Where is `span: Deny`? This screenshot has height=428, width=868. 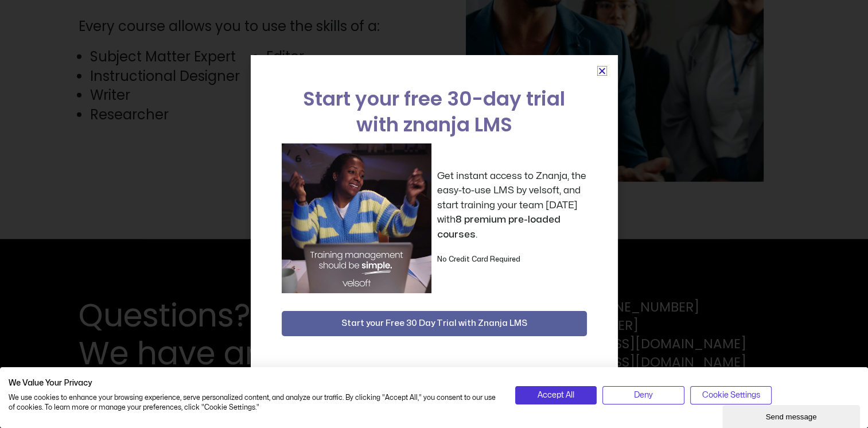
span: Deny is located at coordinates (643, 395).